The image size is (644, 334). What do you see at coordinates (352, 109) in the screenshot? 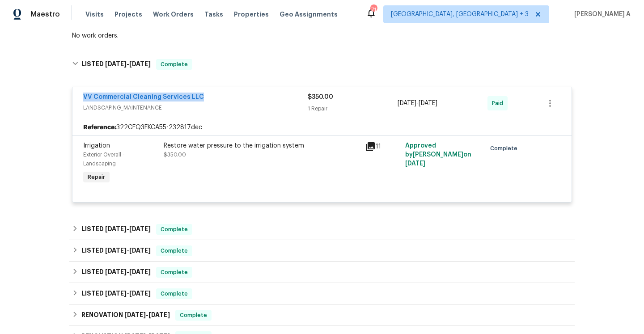
I see `div: 1 Repair` at bounding box center [352, 109].